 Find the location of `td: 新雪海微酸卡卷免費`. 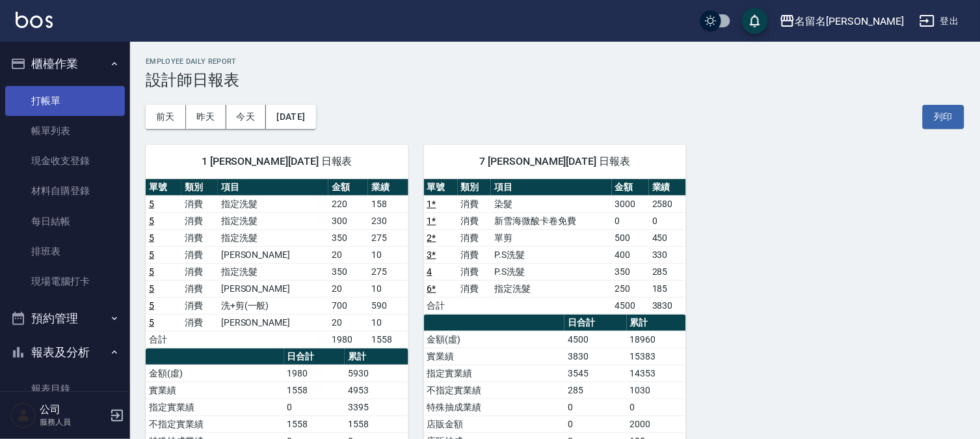

td: 新雪海微酸卡卷免費 is located at coordinates (551, 220).